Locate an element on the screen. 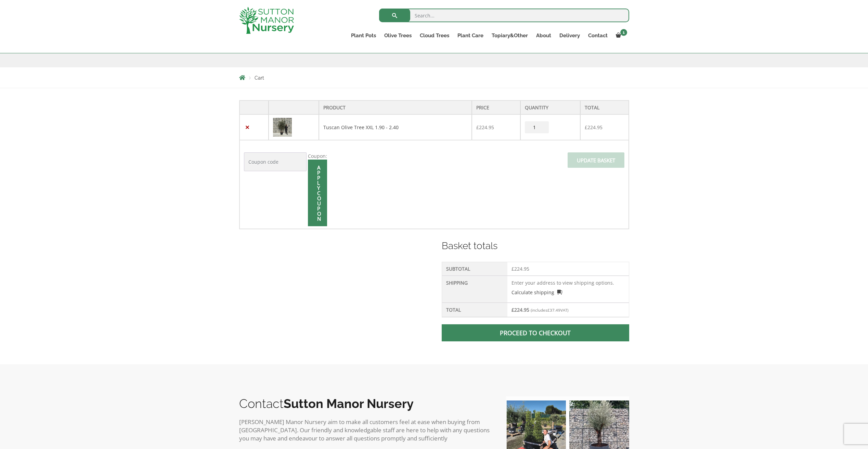 This screenshot has width=868, height=449. th: Price is located at coordinates (496, 108).